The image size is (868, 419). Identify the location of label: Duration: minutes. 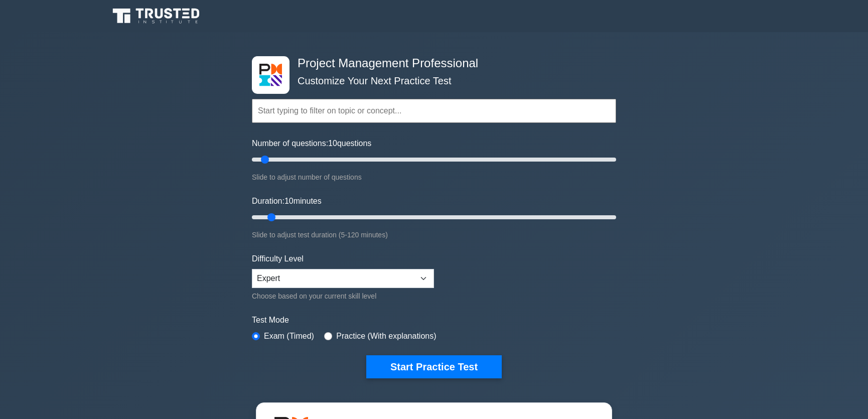
(286, 201).